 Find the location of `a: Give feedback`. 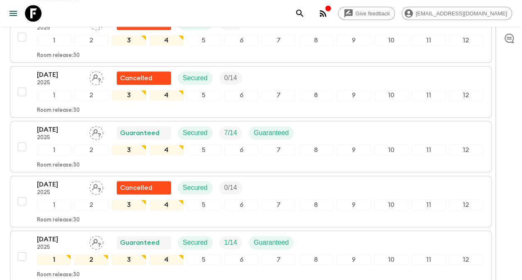

a: Give feedback is located at coordinates (367, 13).